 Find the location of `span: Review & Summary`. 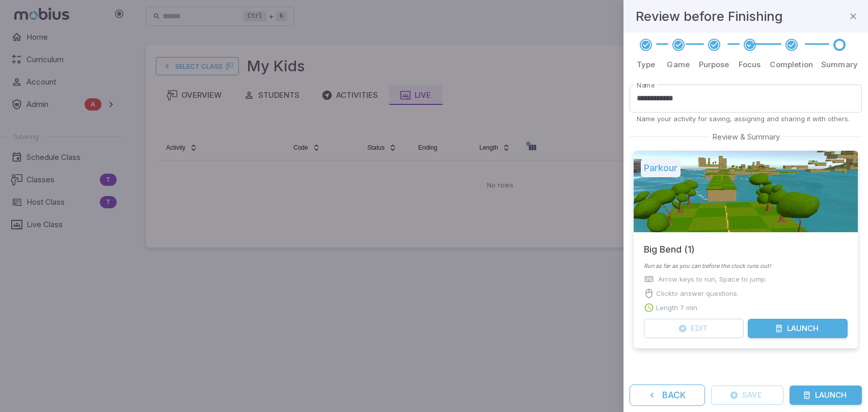

span: Review & Summary is located at coordinates (746, 137).